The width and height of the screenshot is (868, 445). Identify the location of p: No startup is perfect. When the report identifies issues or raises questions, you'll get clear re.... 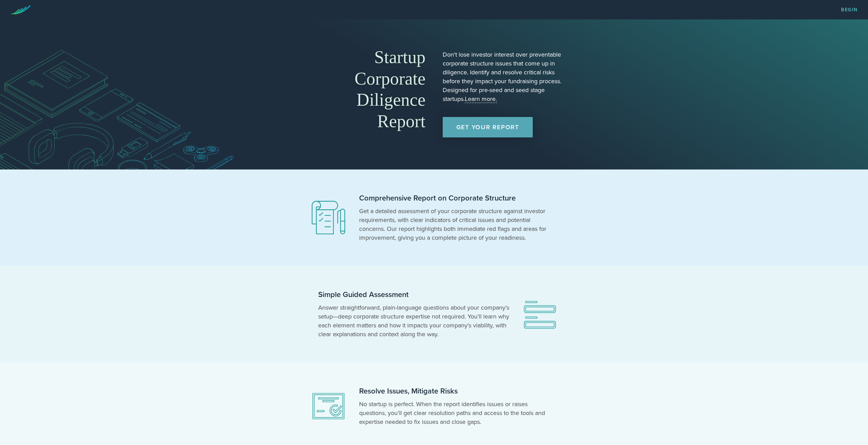
(455, 414).